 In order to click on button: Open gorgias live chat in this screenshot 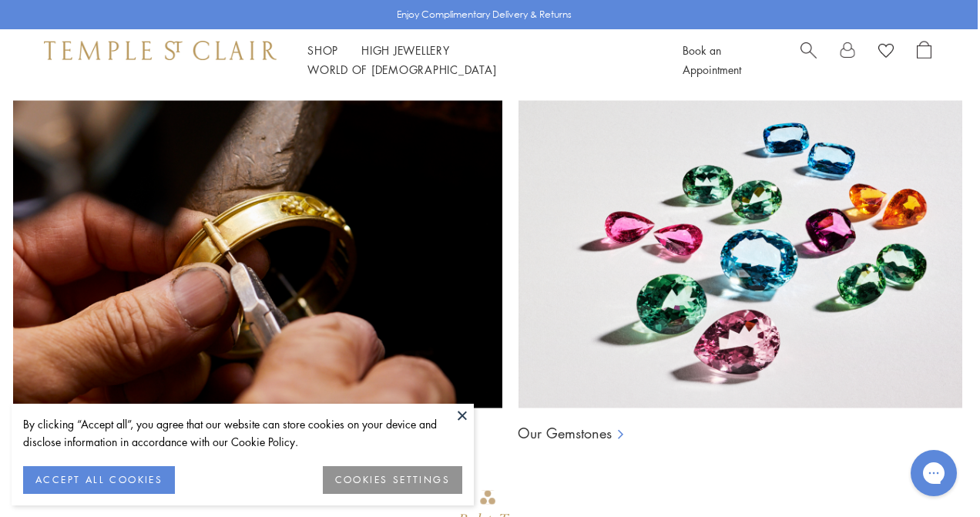, I will do `click(31, 29)`.